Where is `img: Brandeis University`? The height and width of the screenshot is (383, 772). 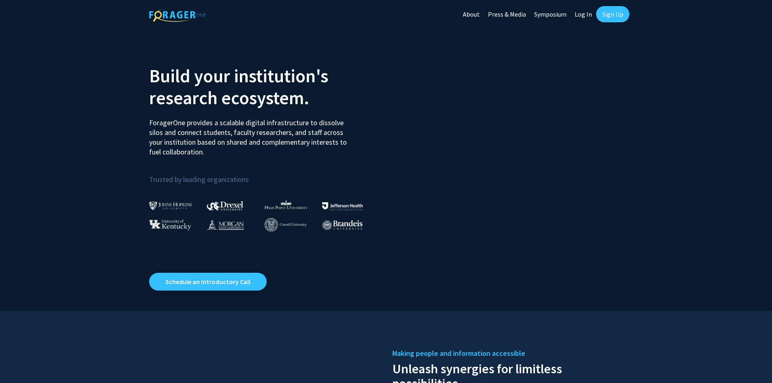
img: Brandeis University is located at coordinates (342, 225).